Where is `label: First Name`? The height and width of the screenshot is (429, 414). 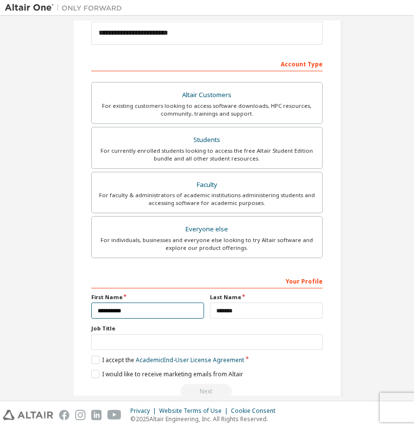 label: First Name is located at coordinates (147, 297).